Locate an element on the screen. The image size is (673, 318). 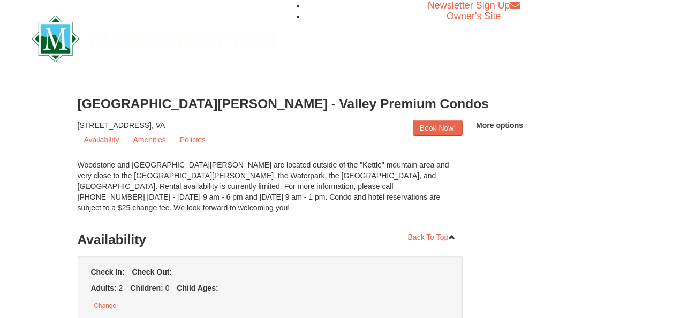
span: Owner's Site is located at coordinates (473, 16).